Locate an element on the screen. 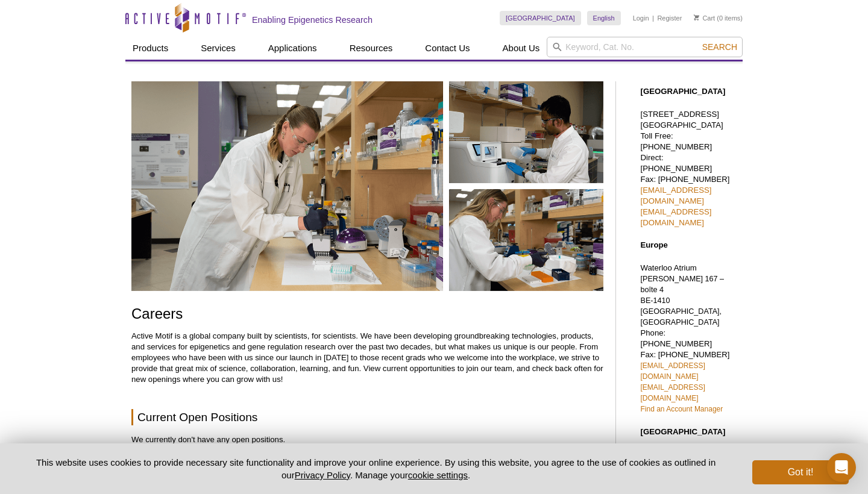 This screenshot has height=494, width=868. a: Cart is located at coordinates (704, 18).